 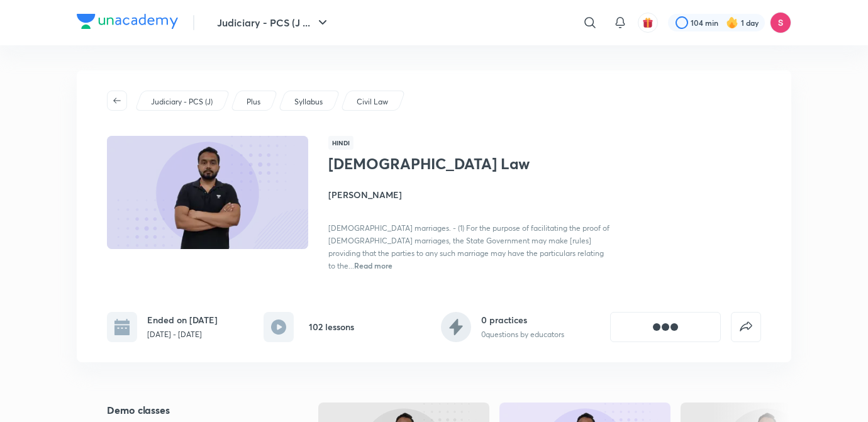 What do you see at coordinates (127, 23) in the screenshot?
I see `a: Company Logo` at bounding box center [127, 23].